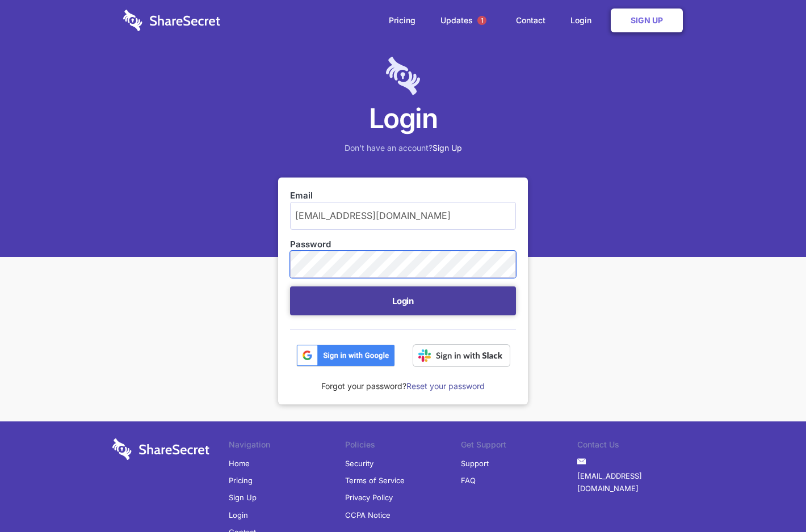 The height and width of the screenshot is (532, 806). What do you see at coordinates (403, 446) in the screenshot?
I see `li: Policies` at bounding box center [403, 446].